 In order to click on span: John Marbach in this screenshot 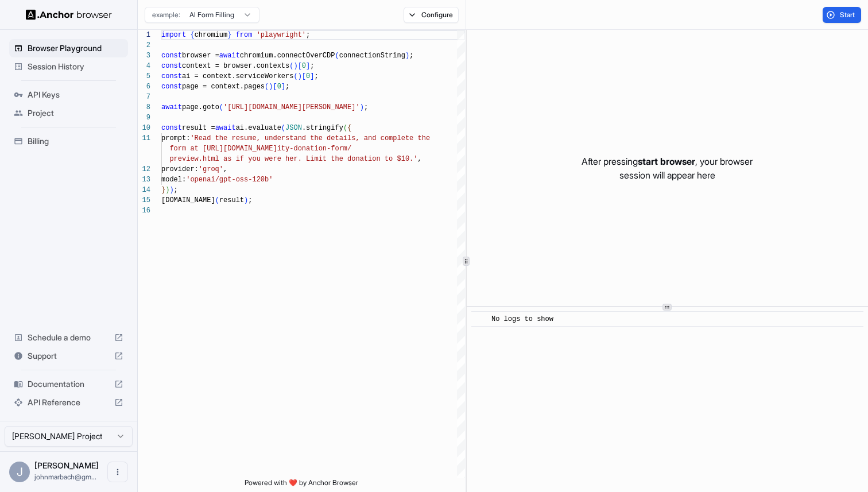, I will do `click(67, 465)`.